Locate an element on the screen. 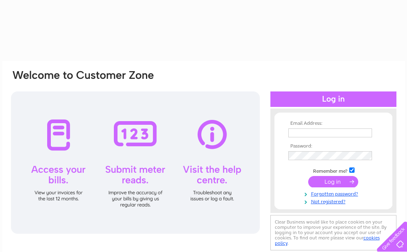  th: Email Address: is located at coordinates (333, 124).